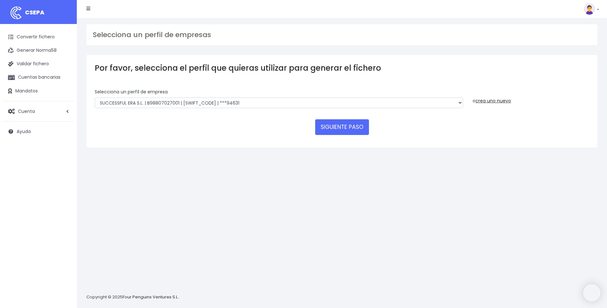  What do you see at coordinates (24, 132) in the screenshot?
I see `span: Ayuda` at bounding box center [24, 132].